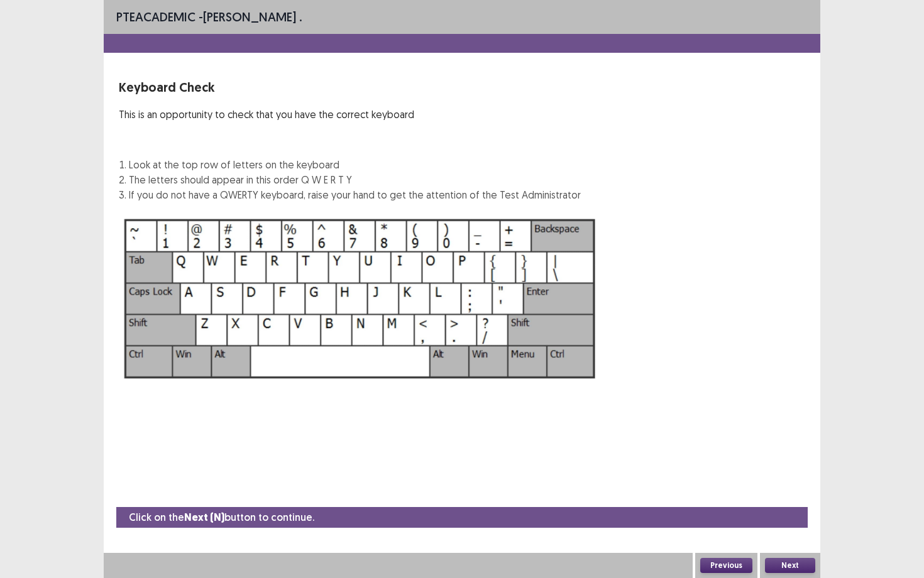 The image size is (924, 578). What do you see at coordinates (350, 115) in the screenshot?
I see `p: This is an opportunity to check that you have the correct keyboard` at bounding box center [350, 115].